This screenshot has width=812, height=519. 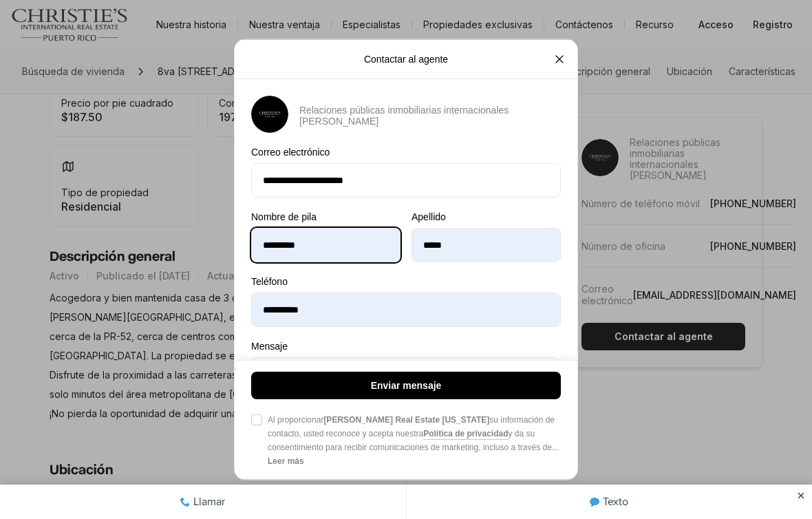 I want to click on font: Llamar, so click(x=209, y=27).